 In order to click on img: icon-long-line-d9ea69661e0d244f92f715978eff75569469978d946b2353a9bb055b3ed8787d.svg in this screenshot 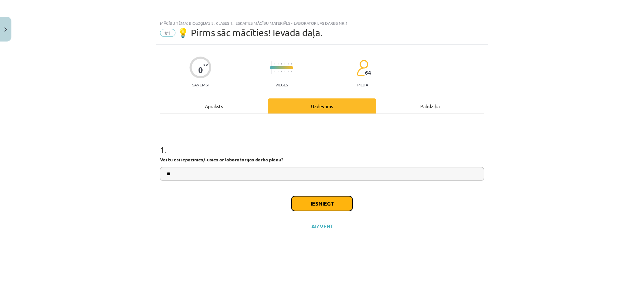, I will do `click(271, 68)`.